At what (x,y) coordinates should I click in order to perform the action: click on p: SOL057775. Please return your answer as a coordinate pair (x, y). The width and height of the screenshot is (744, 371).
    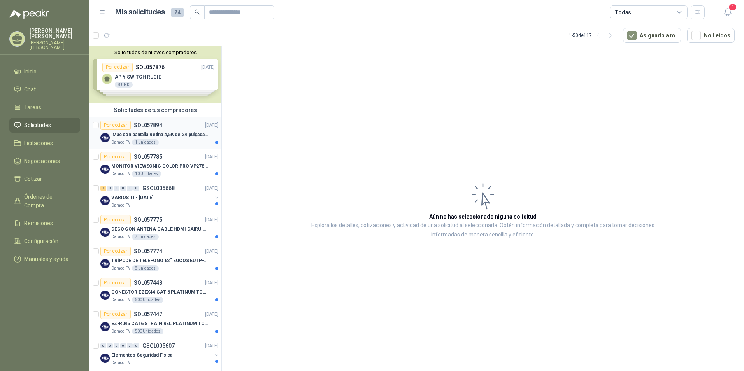
    Looking at the image, I should click on (148, 220).